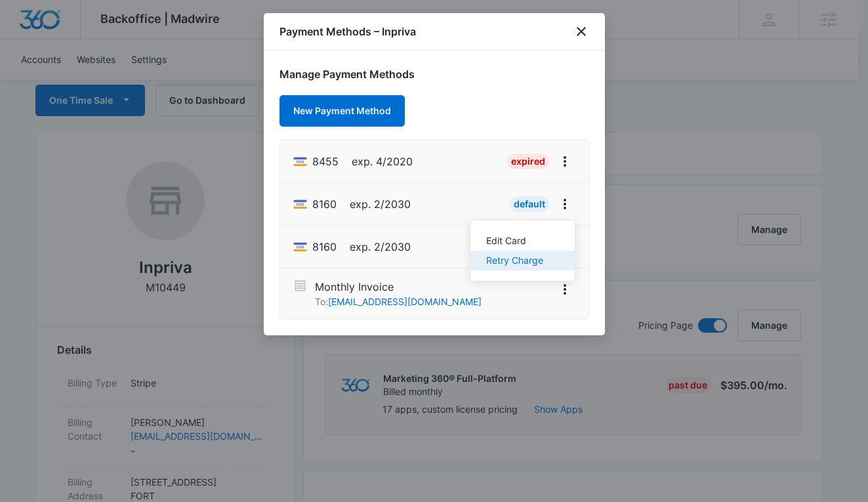 This screenshot has width=868, height=502. I want to click on p: Monthly Invoice, so click(398, 286).